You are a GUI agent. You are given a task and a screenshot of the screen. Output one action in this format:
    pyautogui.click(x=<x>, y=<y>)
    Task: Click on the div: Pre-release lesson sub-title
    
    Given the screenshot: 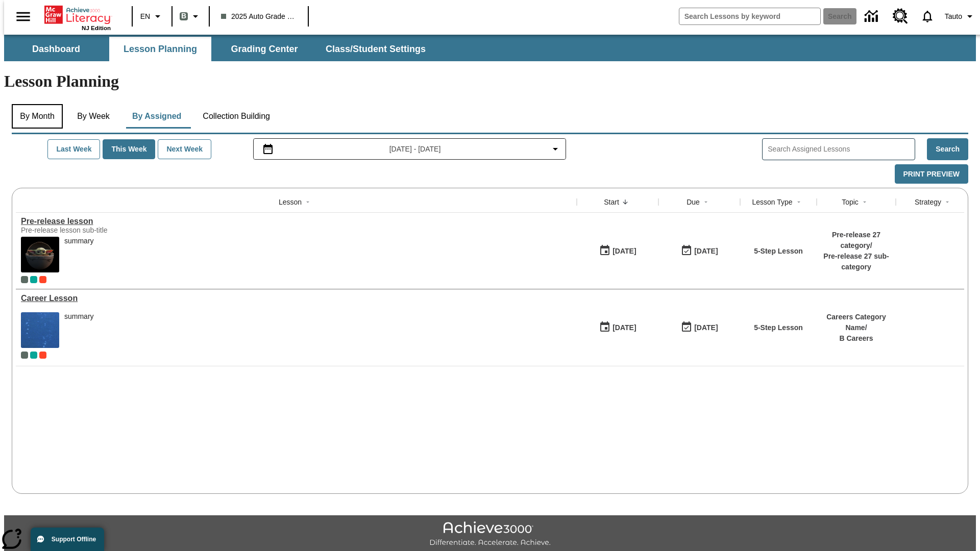 What is the action you would take?
    pyautogui.click(x=98, y=230)
    